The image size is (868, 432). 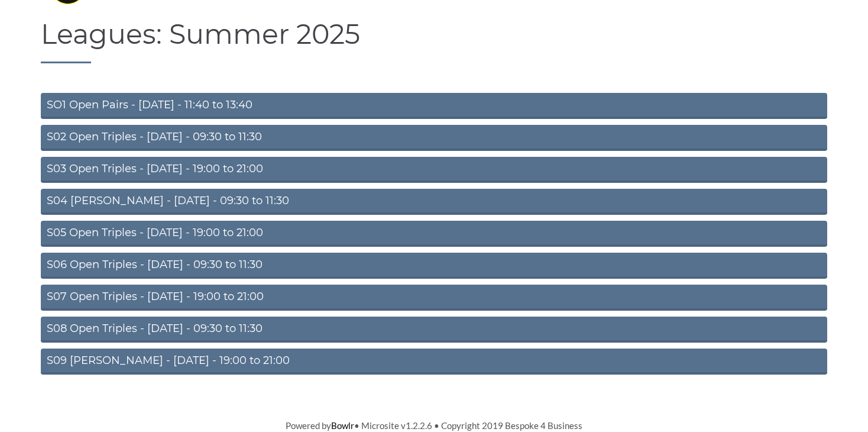 What do you see at coordinates (342, 425) in the screenshot?
I see `a: Bowlr` at bounding box center [342, 425].